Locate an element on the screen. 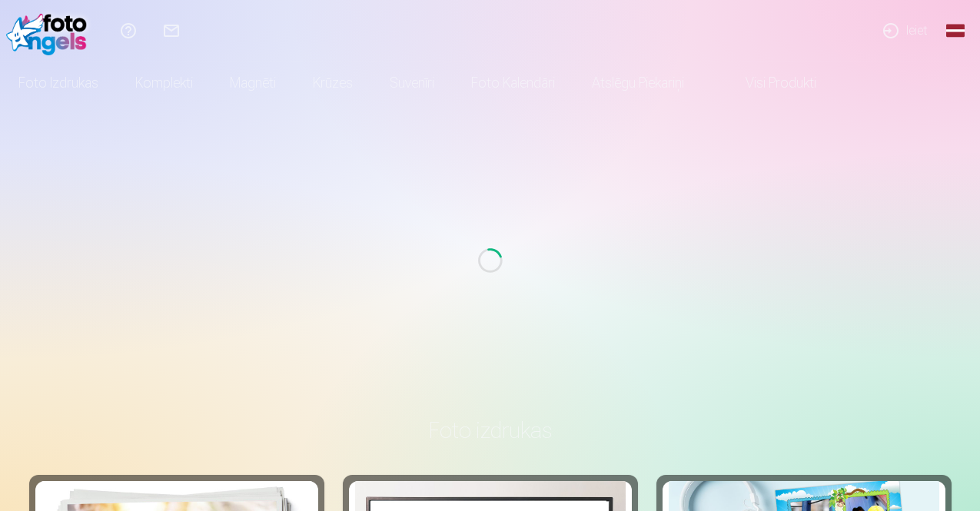 This screenshot has width=980, height=511. a: Magnēti is located at coordinates (253, 83).